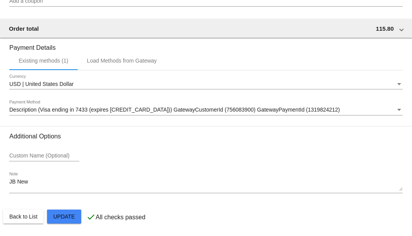 The width and height of the screenshot is (412, 236). I want to click on span: USD | United States Dollar, so click(41, 84).